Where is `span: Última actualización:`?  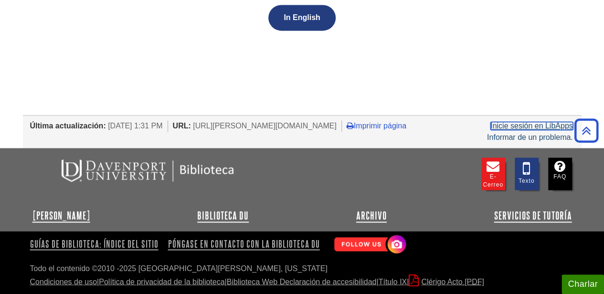
span: Última actualización: is located at coordinates (68, 126).